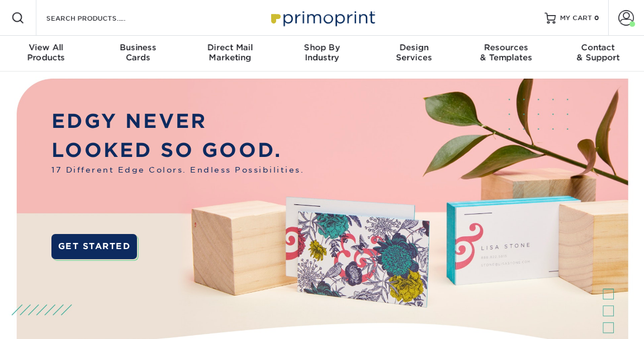 This screenshot has height=339, width=644. I want to click on span: 17 Different Edge Colors. Endless Possibilities., so click(178, 170).